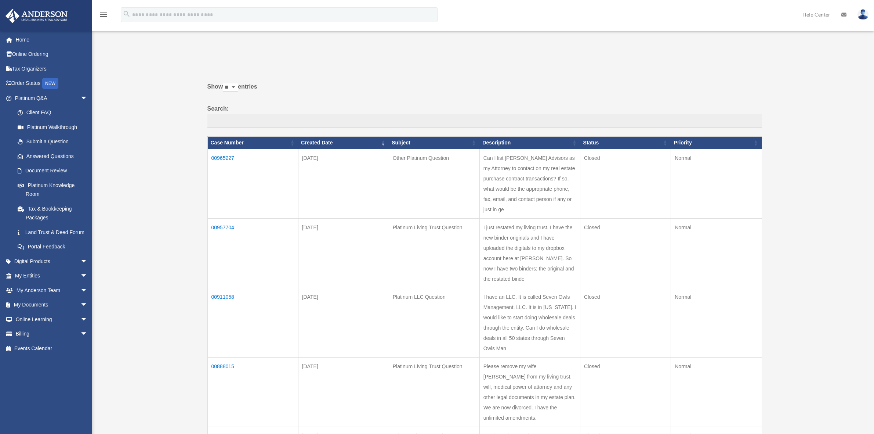  I want to click on i: menu, so click(104, 15).